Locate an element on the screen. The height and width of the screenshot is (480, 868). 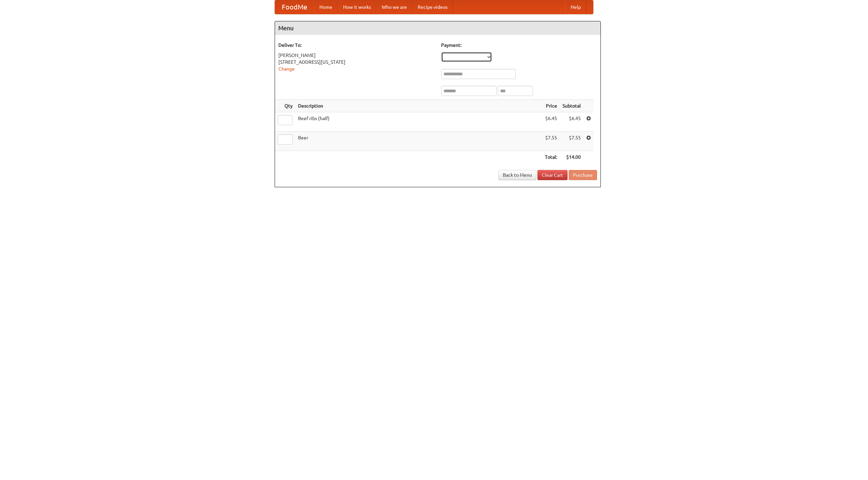
th: Qty is located at coordinates (285, 106).